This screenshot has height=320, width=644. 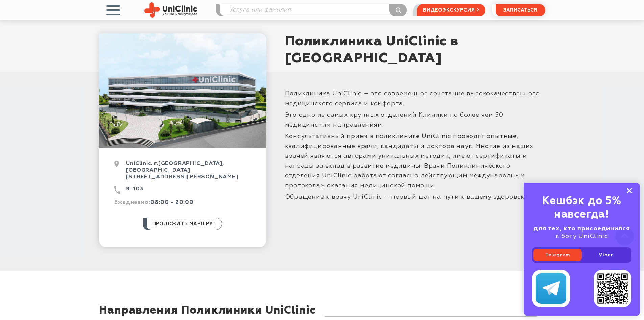 What do you see at coordinates (407, 197) in the screenshot?
I see `span: Обращение к врачу UniClinic – первый шаг на пути к вашему здоровью!` at bounding box center [407, 197].